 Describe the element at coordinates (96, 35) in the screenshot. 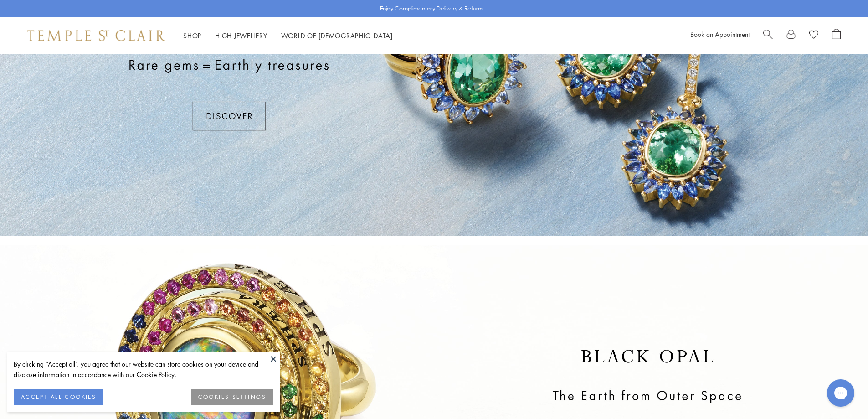

I see `img: Temple St. Clair` at that location.